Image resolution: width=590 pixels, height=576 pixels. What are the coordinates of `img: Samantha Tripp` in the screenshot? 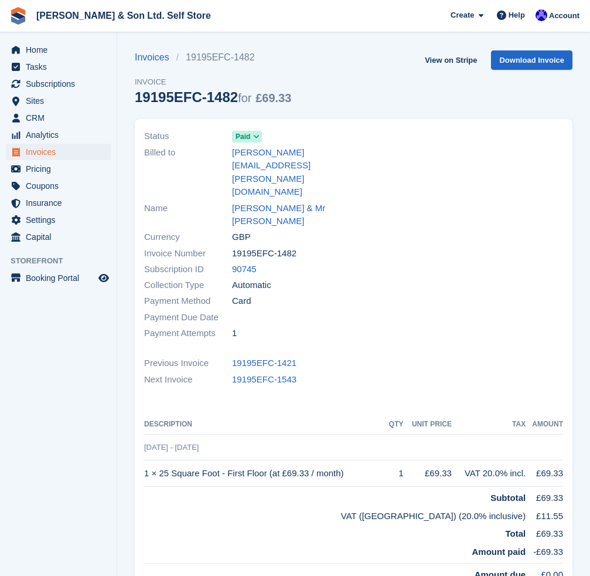 It's located at (542, 15).